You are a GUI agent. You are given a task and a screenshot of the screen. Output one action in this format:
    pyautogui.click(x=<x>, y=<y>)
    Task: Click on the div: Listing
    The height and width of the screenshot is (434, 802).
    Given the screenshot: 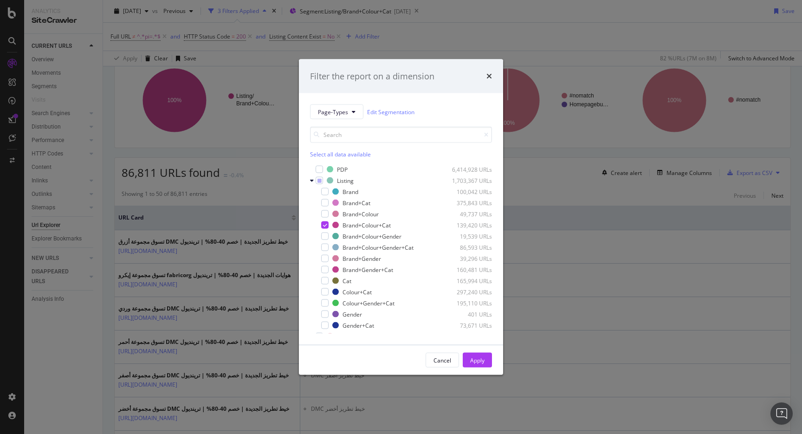 What is the action you would take?
    pyautogui.click(x=345, y=180)
    